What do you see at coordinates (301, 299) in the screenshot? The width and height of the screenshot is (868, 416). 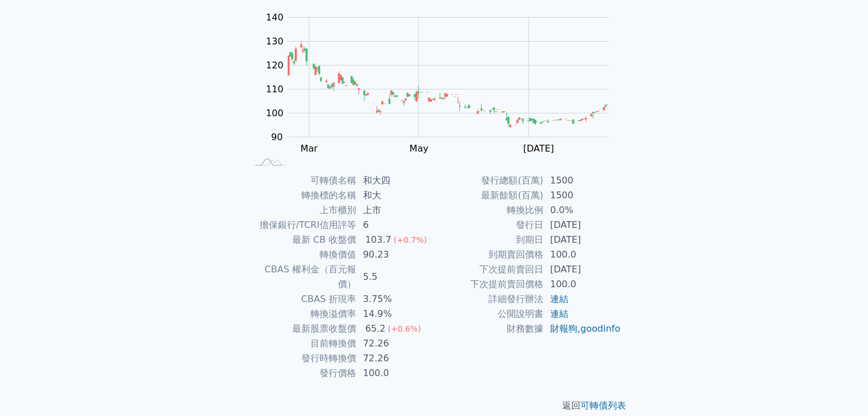 I see `td: CBAS 折現率` at bounding box center [301, 299].